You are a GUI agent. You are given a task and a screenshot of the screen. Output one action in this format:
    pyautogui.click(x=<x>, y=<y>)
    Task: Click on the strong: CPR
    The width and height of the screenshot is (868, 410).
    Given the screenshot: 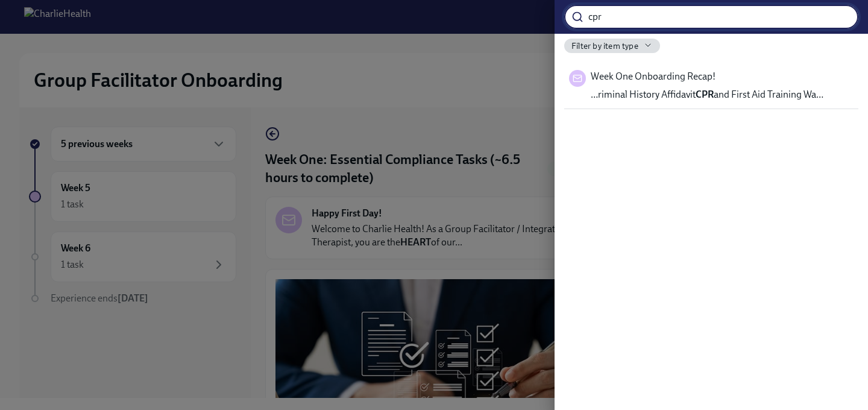 What is the action you would take?
    pyautogui.click(x=704, y=95)
    